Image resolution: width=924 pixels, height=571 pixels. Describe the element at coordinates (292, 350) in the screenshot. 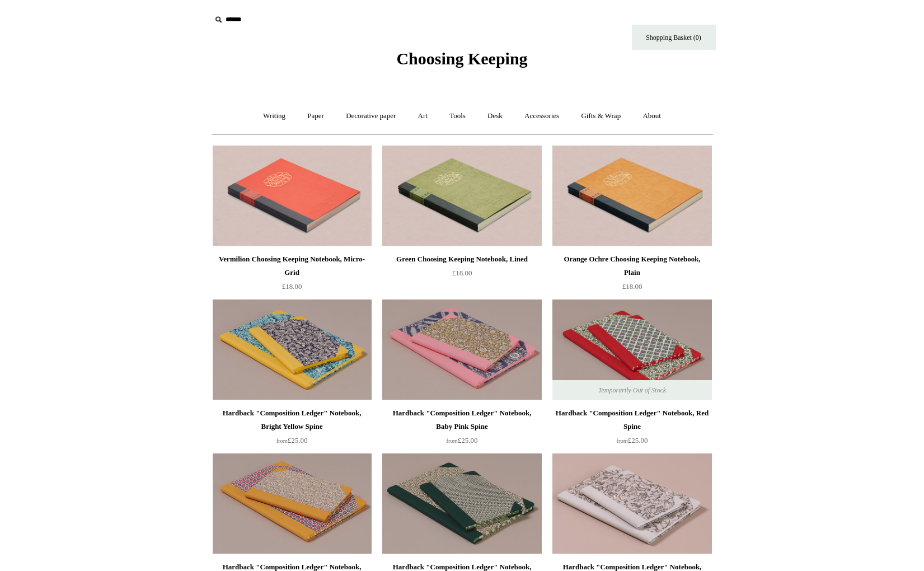

I see `a: Hardback "Composition Ledger" Notebook, Bright Yellow Spine Hardback "Composition Ledger" Noteboo...` at that location.